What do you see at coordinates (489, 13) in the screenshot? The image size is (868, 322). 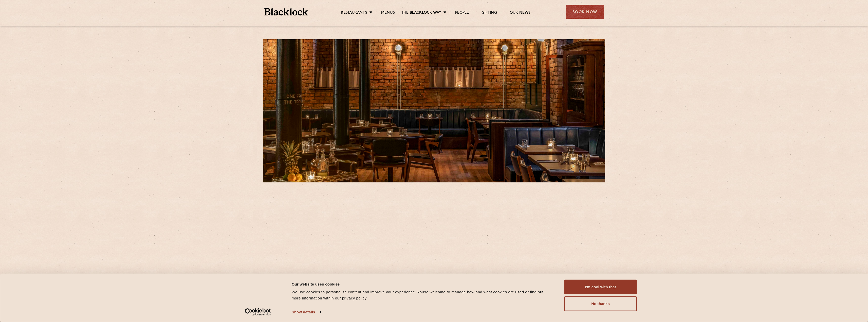 I see `a: Gifting` at bounding box center [489, 13].